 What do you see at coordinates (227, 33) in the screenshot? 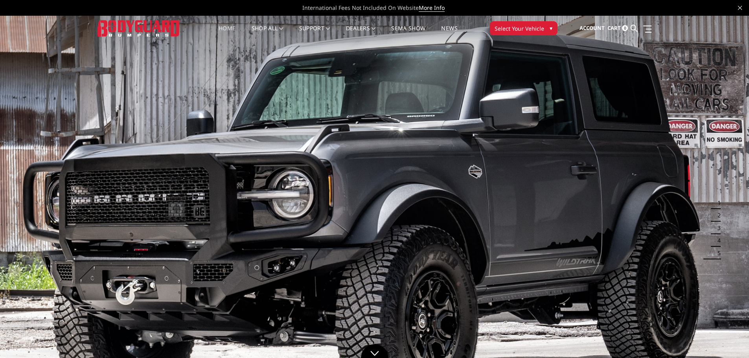
I see `a: Home` at bounding box center [227, 33].